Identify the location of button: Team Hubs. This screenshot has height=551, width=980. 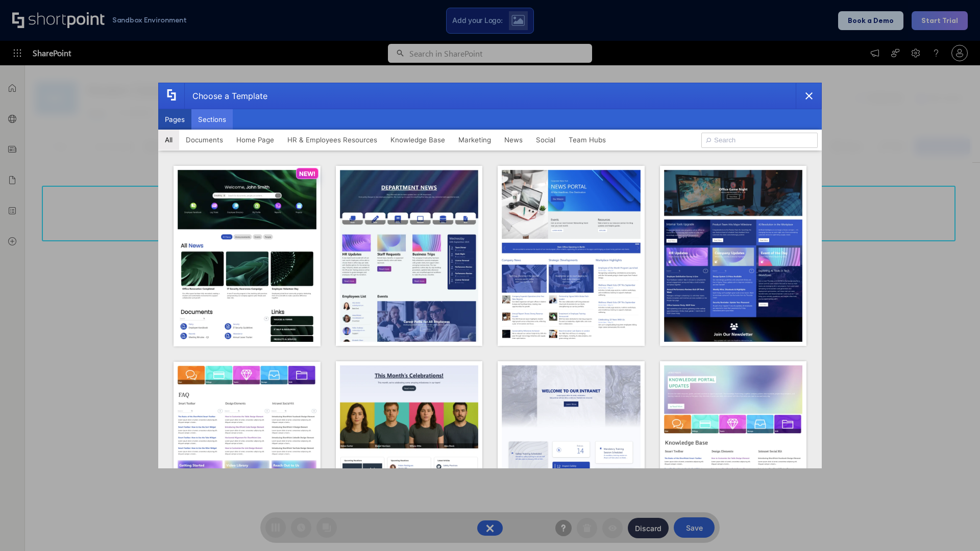
(587, 140).